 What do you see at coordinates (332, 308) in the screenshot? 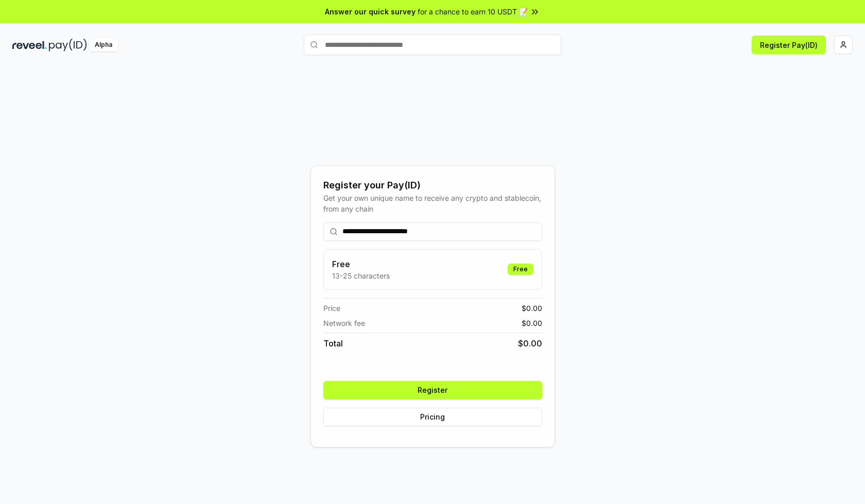
I see `span: Price` at bounding box center [332, 308].